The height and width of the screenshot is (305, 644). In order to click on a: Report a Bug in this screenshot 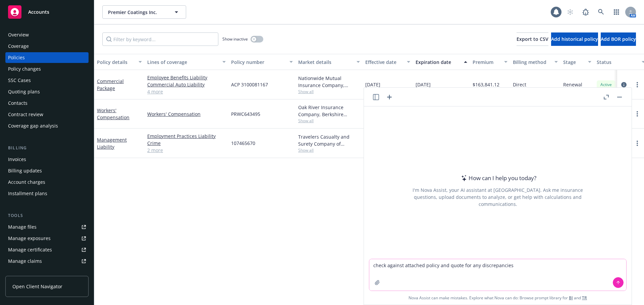, I will do `click(586, 12)`.